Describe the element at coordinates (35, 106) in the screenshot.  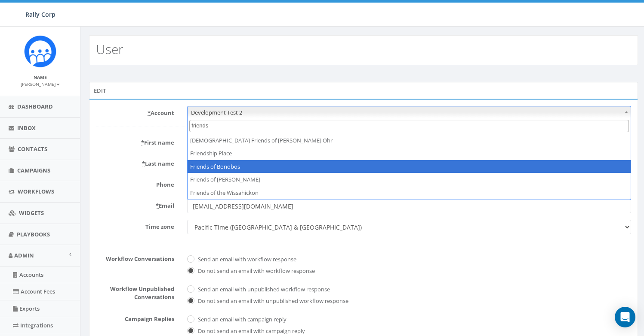
I see `span: Dashboard` at that location.